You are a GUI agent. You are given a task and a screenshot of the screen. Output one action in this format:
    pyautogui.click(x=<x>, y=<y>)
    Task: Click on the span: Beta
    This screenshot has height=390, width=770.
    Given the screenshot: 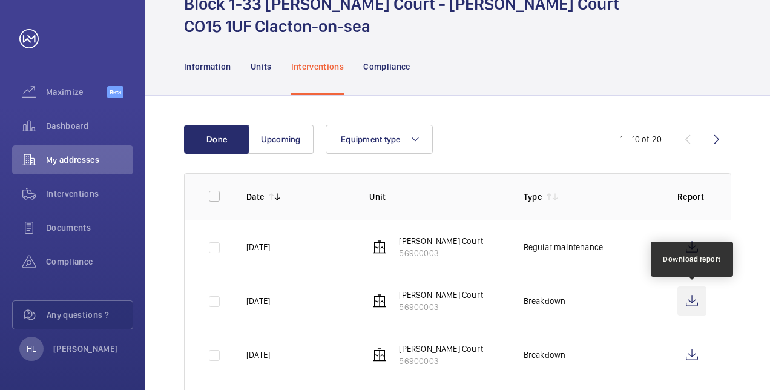 What is the action you would take?
    pyautogui.click(x=115, y=92)
    